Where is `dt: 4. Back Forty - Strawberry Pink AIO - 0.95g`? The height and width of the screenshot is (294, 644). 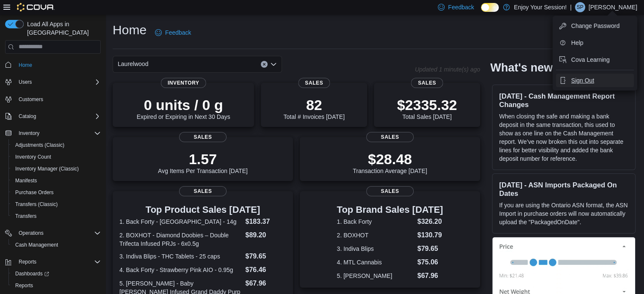
dt: 4. Back Forty - Strawberry Pink AIO - 0.95g is located at coordinates (180, 270).